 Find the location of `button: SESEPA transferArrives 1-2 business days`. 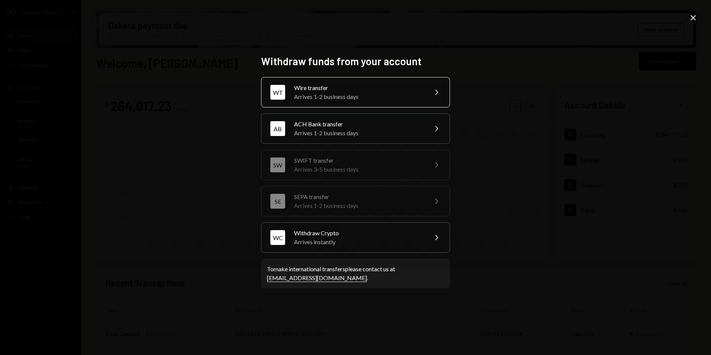

button: SESEPA transferArrives 1-2 business days is located at coordinates (355, 201).